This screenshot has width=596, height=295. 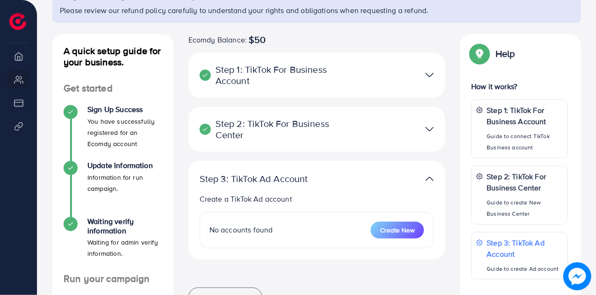 I want to click on img: image, so click(x=577, y=277).